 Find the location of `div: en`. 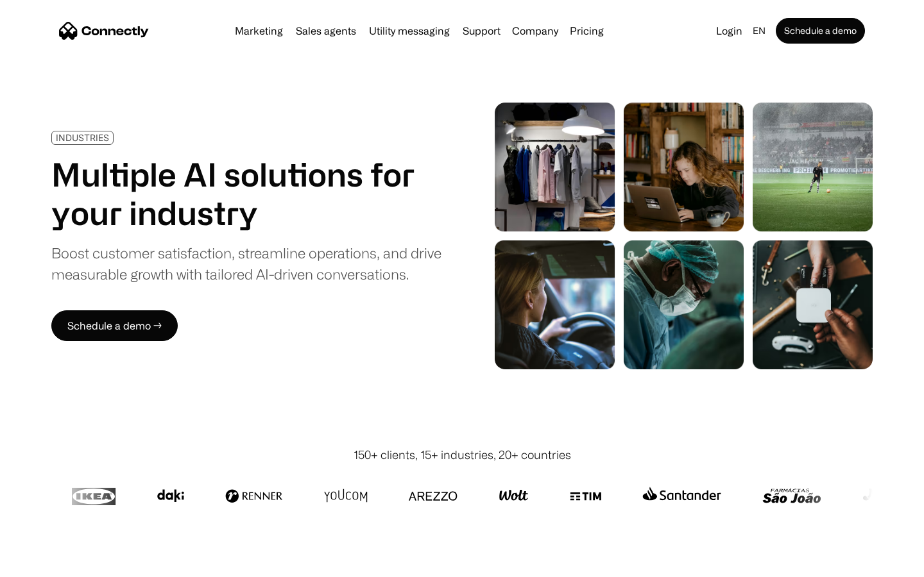

div: en is located at coordinates (759, 31).